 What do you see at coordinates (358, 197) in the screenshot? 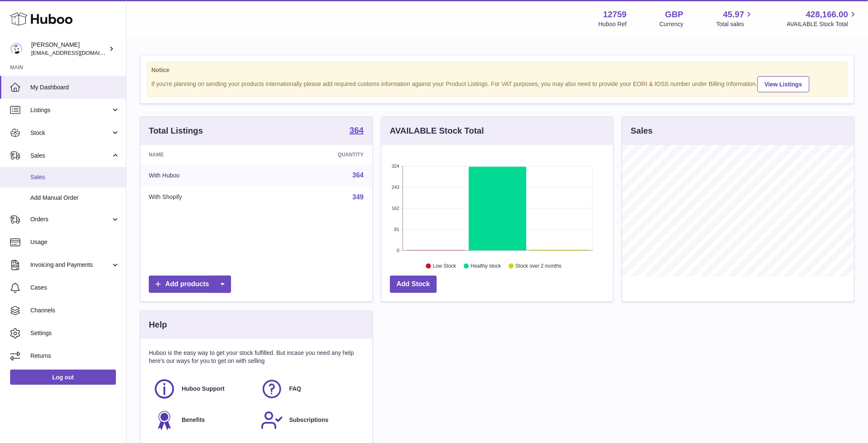
I see `a: 349` at bounding box center [358, 197].